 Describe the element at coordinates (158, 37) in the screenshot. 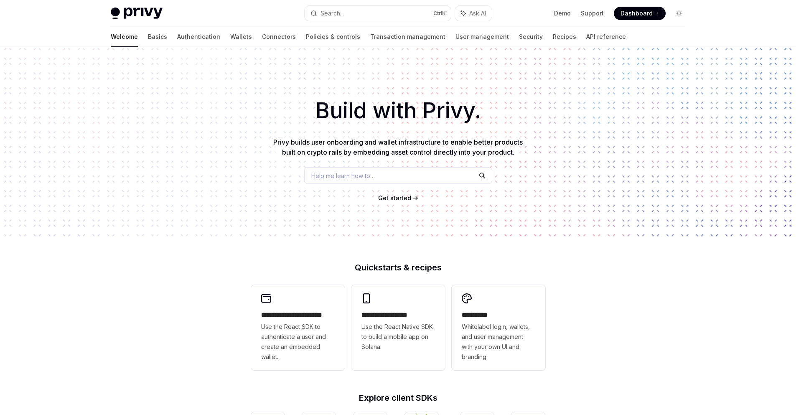

I see `a: Basics` at that location.